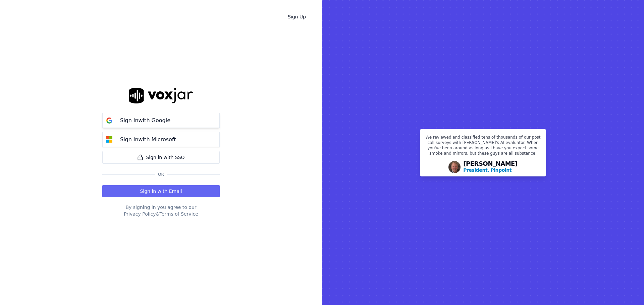  I want to click on button: Terms of Service, so click(178, 214).